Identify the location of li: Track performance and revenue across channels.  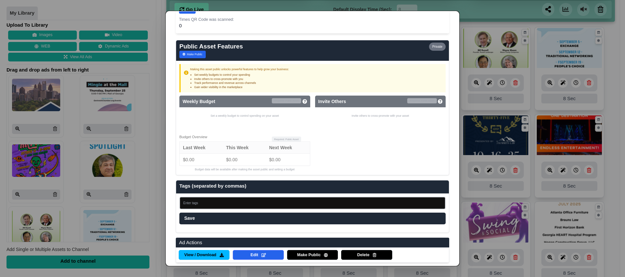
(318, 83).